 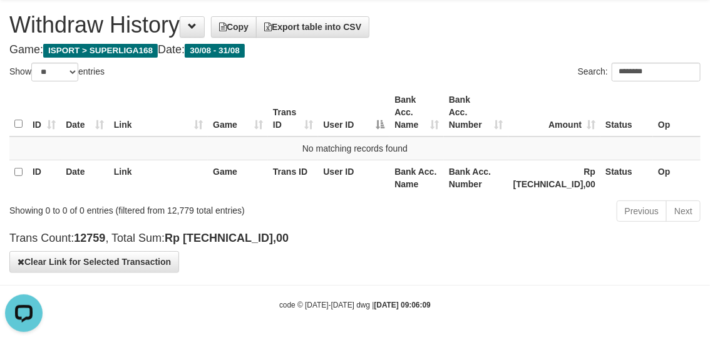 I want to click on label: Search:, so click(x=639, y=72).